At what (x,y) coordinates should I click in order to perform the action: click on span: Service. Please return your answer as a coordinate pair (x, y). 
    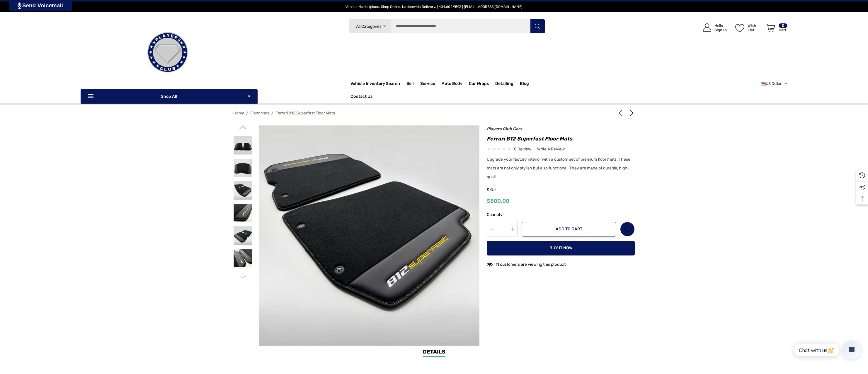
    Looking at the image, I should click on (427, 85).